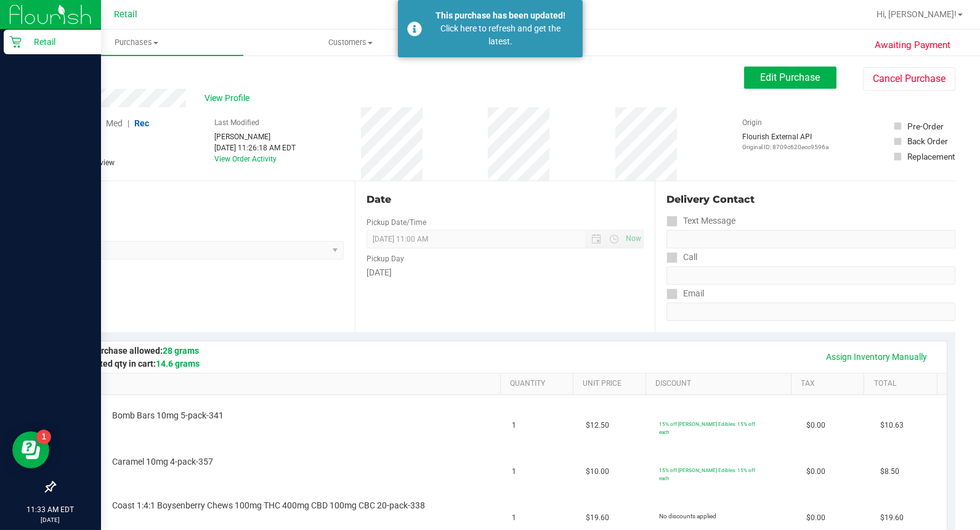  What do you see at coordinates (505, 200) in the screenshot?
I see `div: Date` at bounding box center [505, 200].